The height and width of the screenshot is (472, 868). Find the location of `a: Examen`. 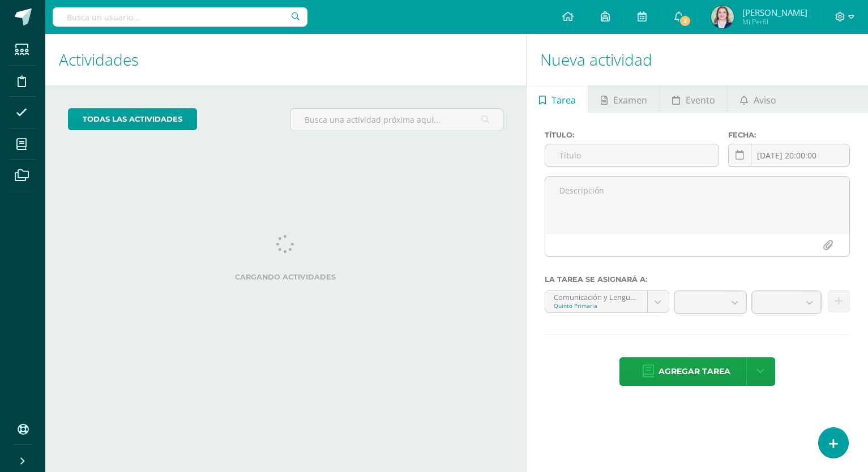

a: Examen is located at coordinates (624, 99).